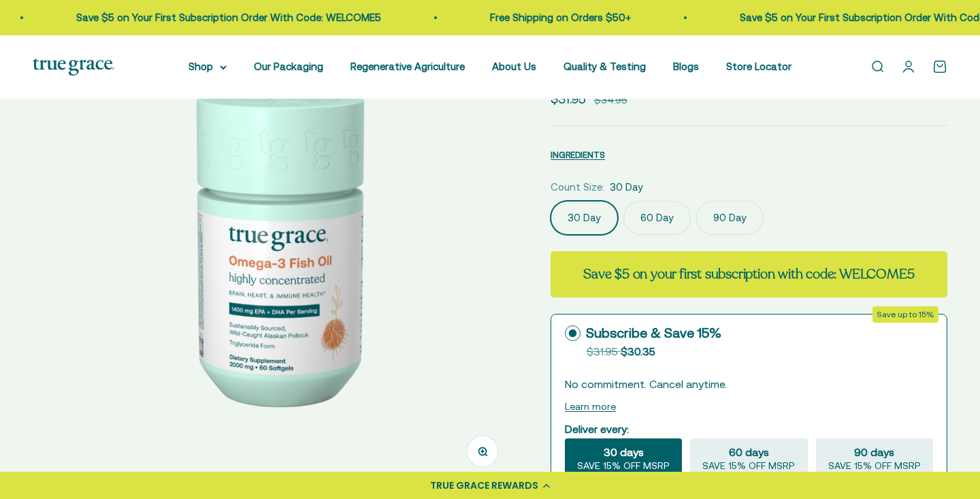  What do you see at coordinates (578, 154) in the screenshot?
I see `span: INGREDIENTS` at bounding box center [578, 154].